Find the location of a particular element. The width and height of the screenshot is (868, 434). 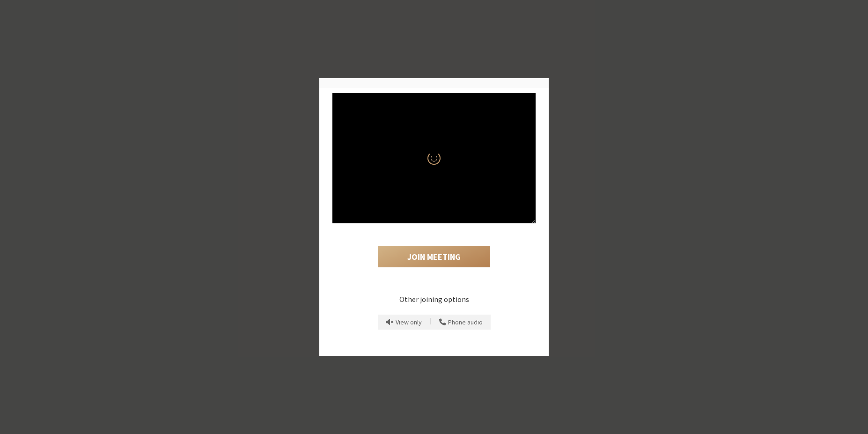

span: Phone audio is located at coordinates (466, 322).